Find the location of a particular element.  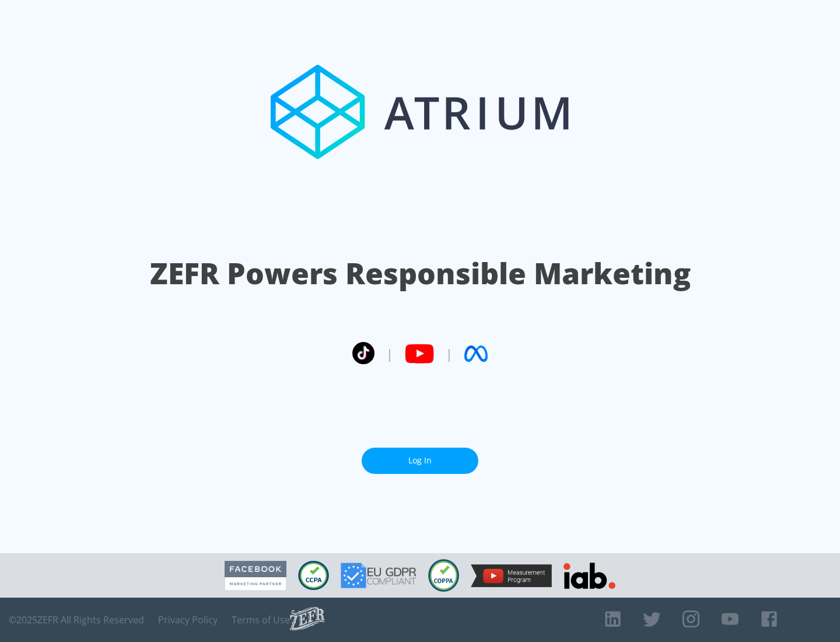

a: Privacy Policy is located at coordinates (188, 619).